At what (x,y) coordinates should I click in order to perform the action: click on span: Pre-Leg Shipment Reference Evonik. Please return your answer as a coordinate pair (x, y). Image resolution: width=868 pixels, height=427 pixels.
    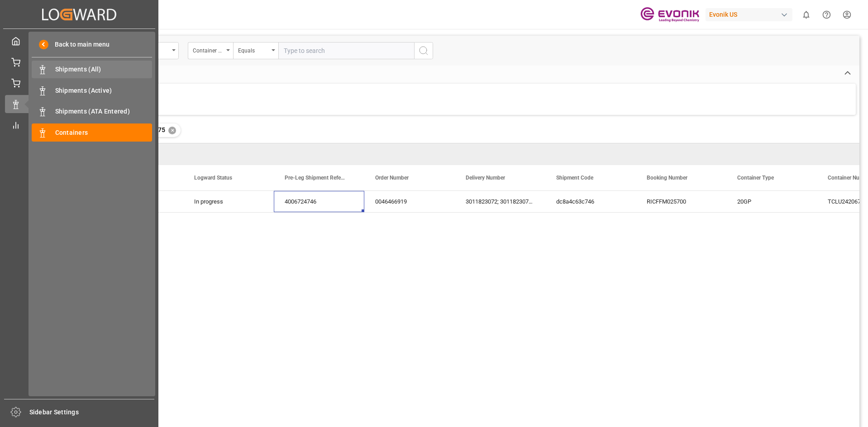
    Looking at the image, I should click on (314, 178).